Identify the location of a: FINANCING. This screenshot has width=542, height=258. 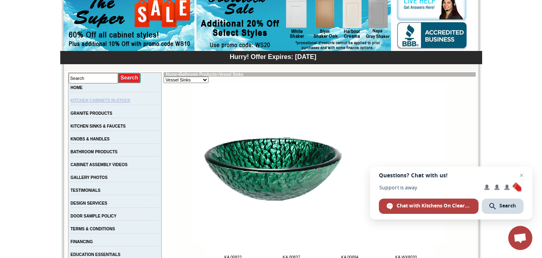
(82, 242).